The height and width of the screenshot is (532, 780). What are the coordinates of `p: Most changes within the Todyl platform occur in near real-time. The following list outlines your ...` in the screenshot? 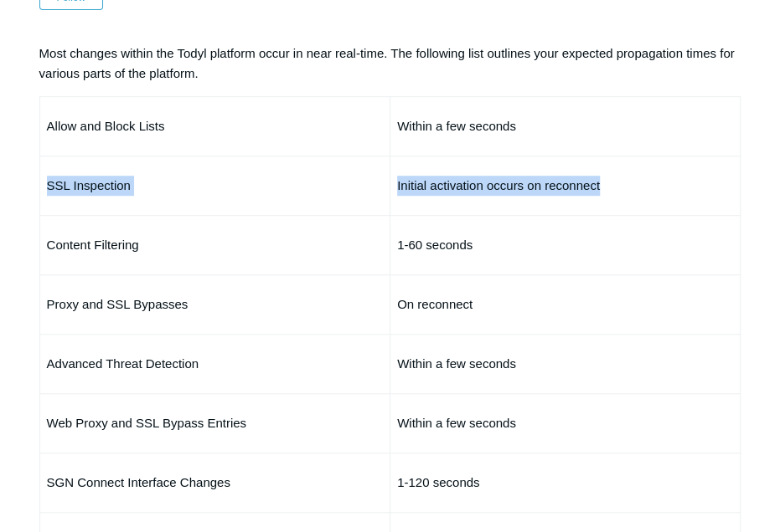 It's located at (390, 64).